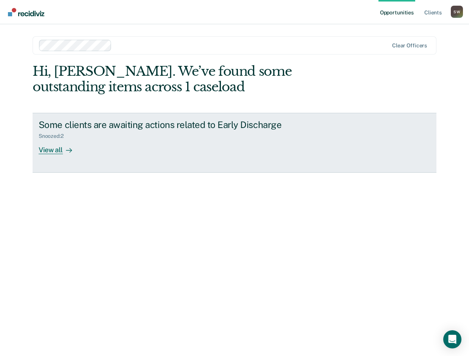 The image size is (469, 356). I want to click on div: Open Intercom Messenger, so click(452, 339).